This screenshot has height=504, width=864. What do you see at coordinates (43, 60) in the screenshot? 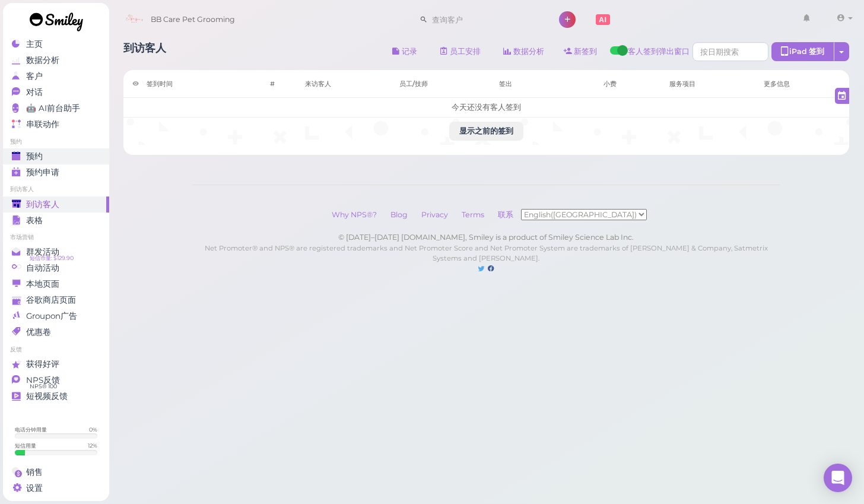
I see `span: 数据分析` at bounding box center [43, 60].